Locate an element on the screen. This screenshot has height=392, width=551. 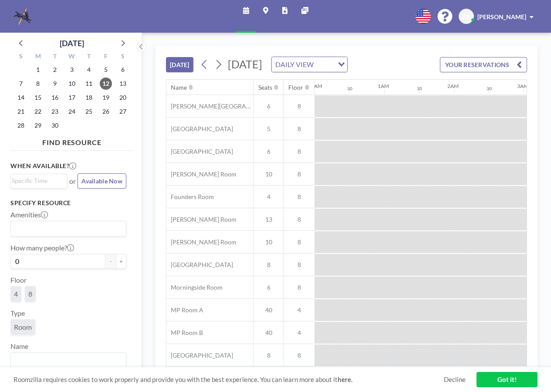
span: Thursday, September 11, 2025 is located at coordinates (89, 84).